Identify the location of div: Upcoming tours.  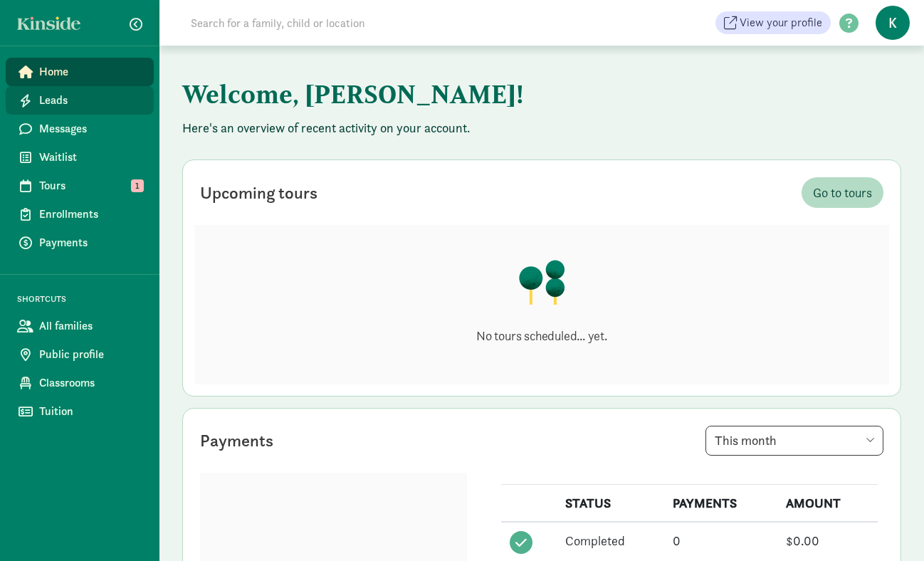
(258, 193).